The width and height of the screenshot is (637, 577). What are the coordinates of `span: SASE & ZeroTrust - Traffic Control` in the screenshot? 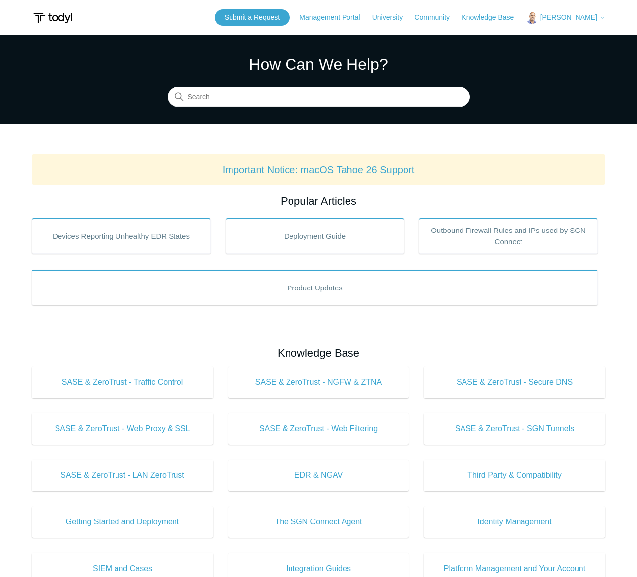 It's located at (122, 382).